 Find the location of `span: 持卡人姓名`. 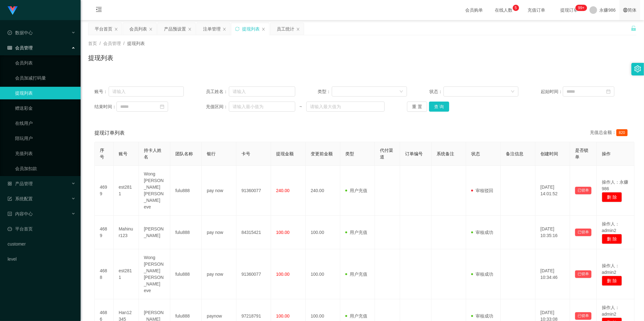

span: 持卡人姓名 is located at coordinates (153, 153).